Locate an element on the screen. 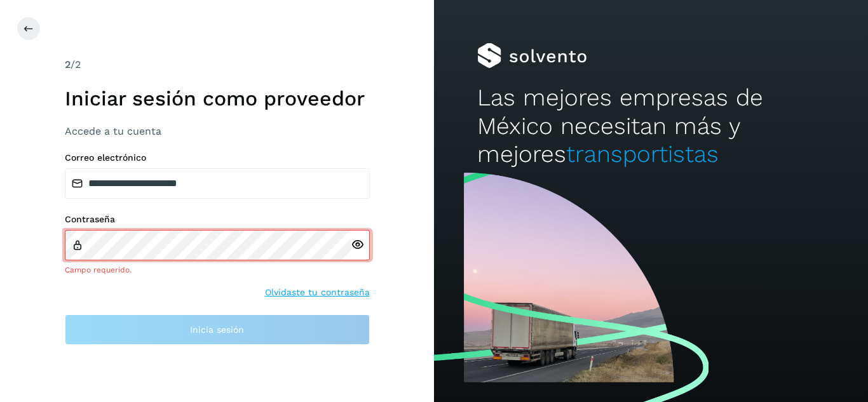  span: Inicia sesión is located at coordinates (217, 330).